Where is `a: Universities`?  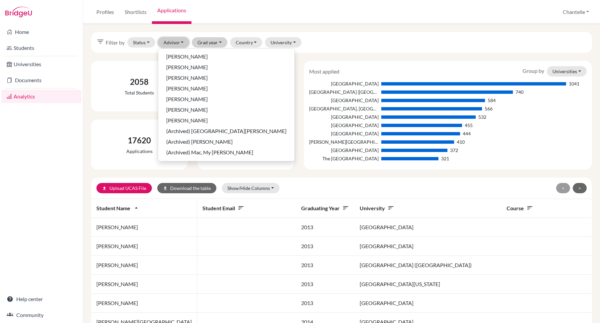 a: Universities is located at coordinates (41, 64).